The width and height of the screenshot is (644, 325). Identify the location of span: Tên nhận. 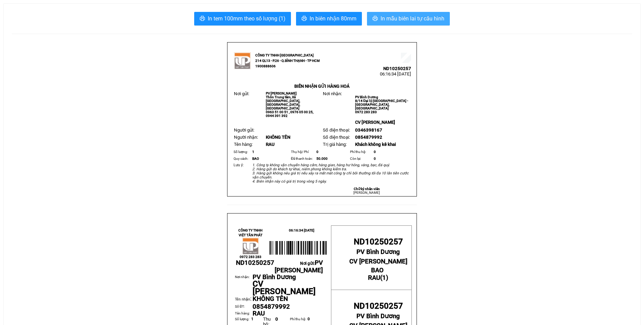
(242, 299).